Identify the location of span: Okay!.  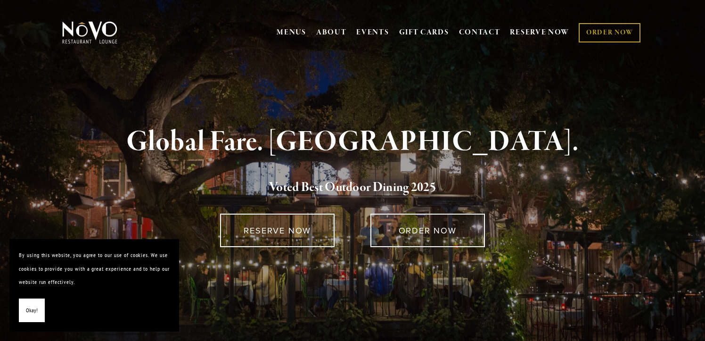
(32, 310).